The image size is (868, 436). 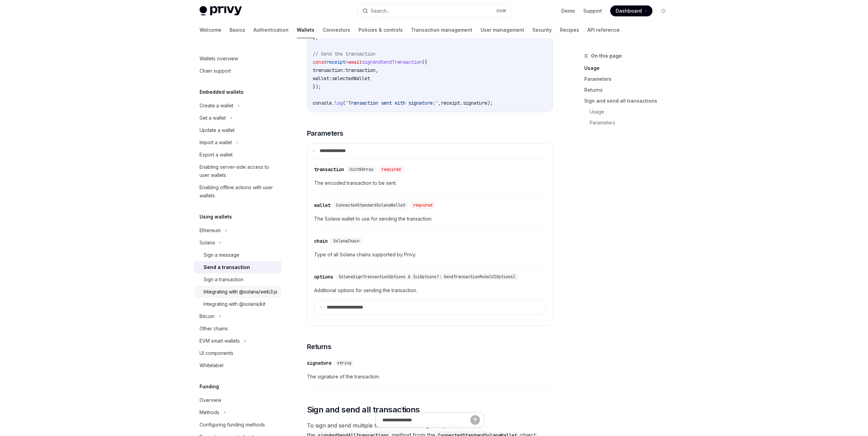 I want to click on button: Solana, so click(x=238, y=243).